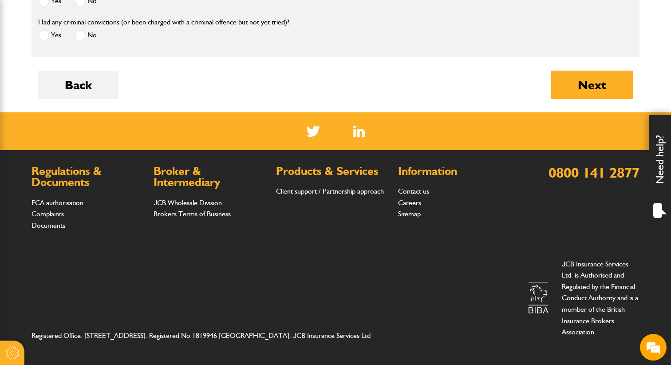  What do you see at coordinates (210, 177) in the screenshot?
I see `h2: Broker & Intermediary` at bounding box center [210, 177].